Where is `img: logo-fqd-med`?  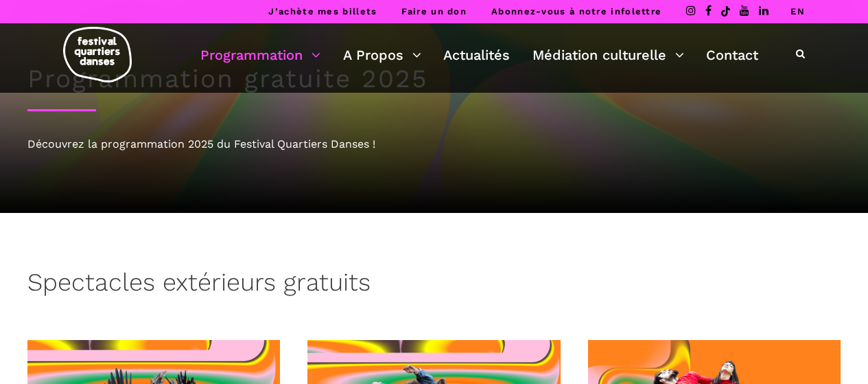
img: logo-fqd-med is located at coordinates (97, 54).